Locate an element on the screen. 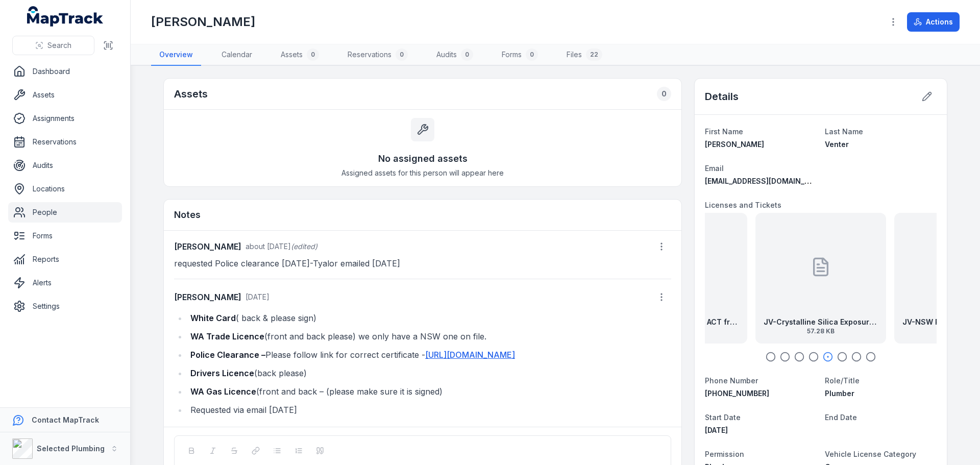 Image resolution: width=980 pixels, height=465 pixels. span: Phone Number is located at coordinates (731, 380).